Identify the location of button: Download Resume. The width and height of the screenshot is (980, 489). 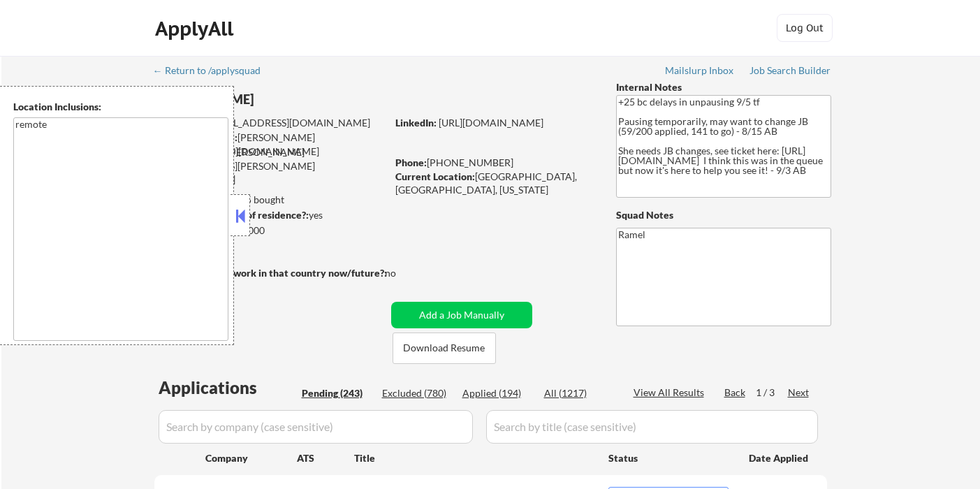
(444, 348).